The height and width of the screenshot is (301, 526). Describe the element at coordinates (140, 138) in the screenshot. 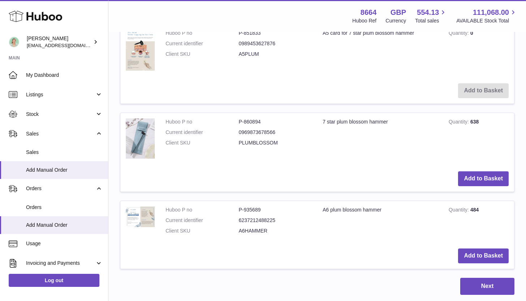

I see `img: 7 star plum blossom hammer` at that location.